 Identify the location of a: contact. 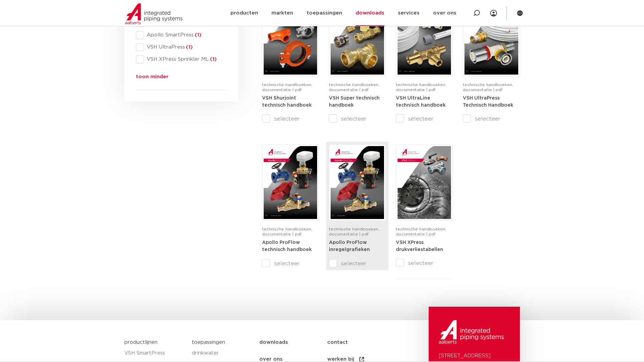
(361, 343).